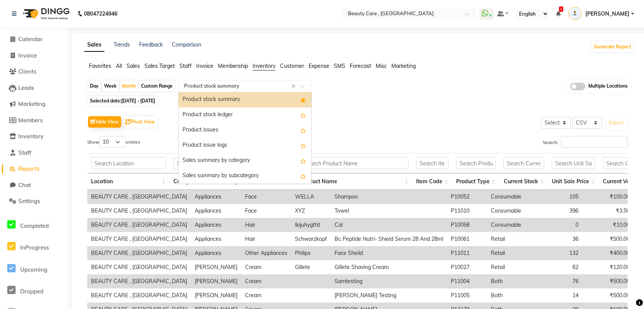 The width and height of the screenshot is (644, 309). I want to click on td: P10027, so click(467, 267).